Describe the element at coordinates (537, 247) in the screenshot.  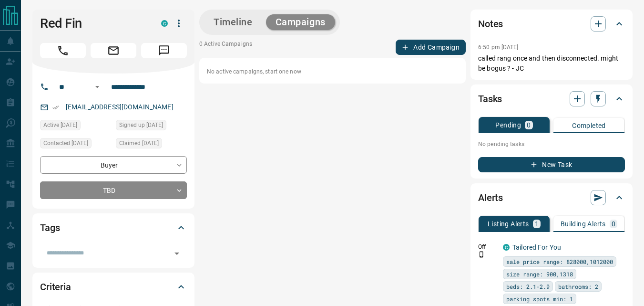
I see `a: Tailored For You` at that location.